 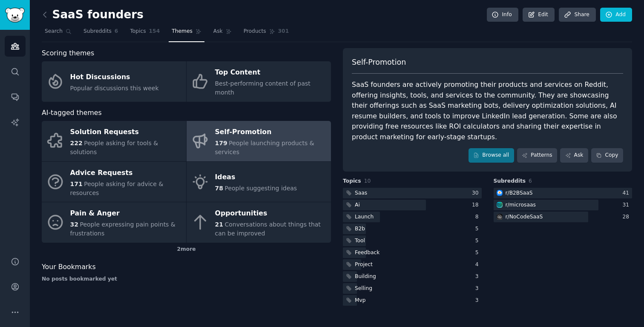 What do you see at coordinates (263, 88) in the screenshot?
I see `span: Best-performing content of past month` at bounding box center [263, 88].